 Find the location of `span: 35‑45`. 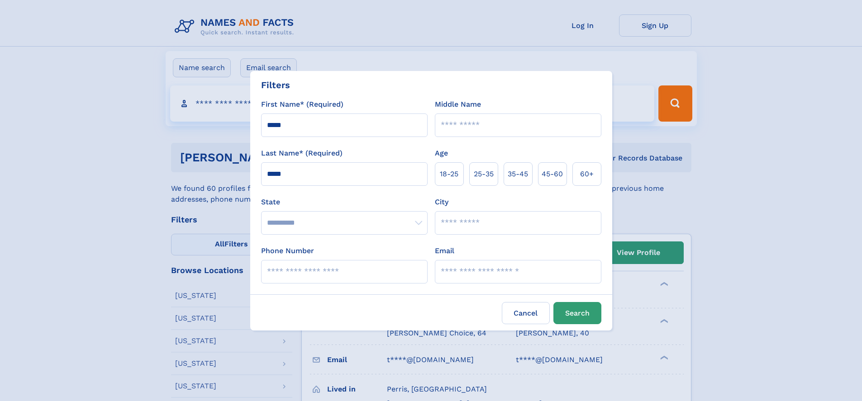

span: 35‑45 is located at coordinates (517, 174).